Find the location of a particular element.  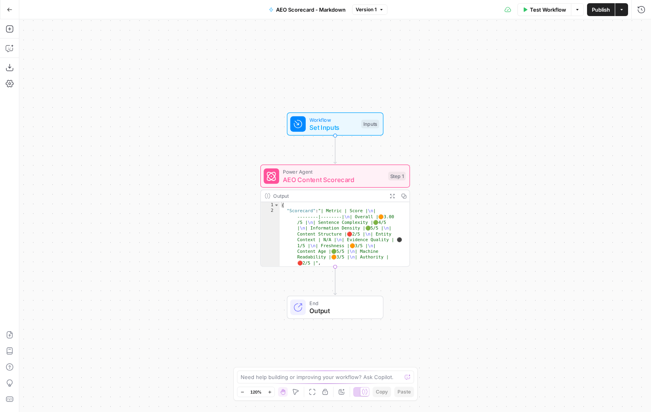

button: Test Workflow is located at coordinates (544, 10).